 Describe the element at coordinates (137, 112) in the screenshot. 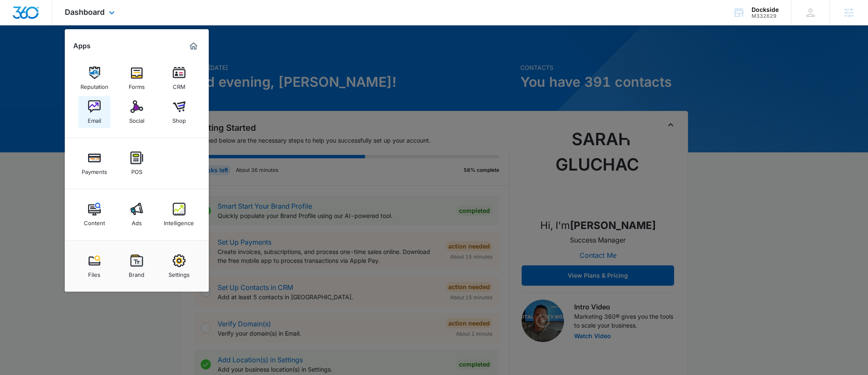

I see `a: Social` at that location.